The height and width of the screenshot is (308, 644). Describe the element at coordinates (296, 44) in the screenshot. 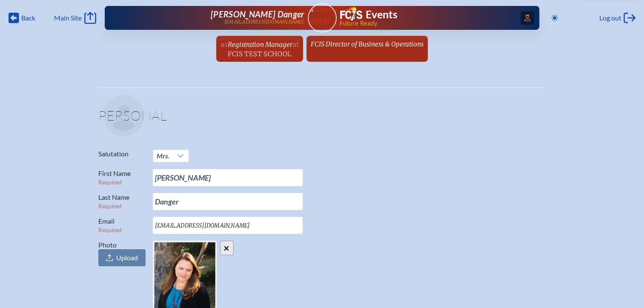

I see `span: at` at that location.